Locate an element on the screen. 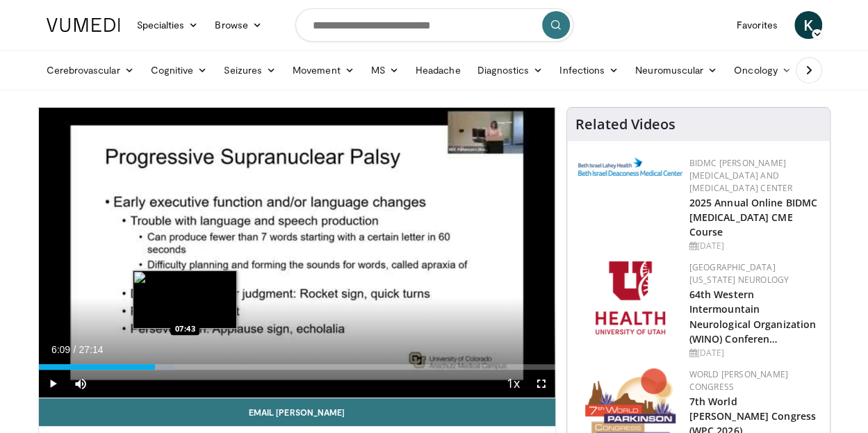 The image size is (868, 433). a: Headache is located at coordinates (438, 70).